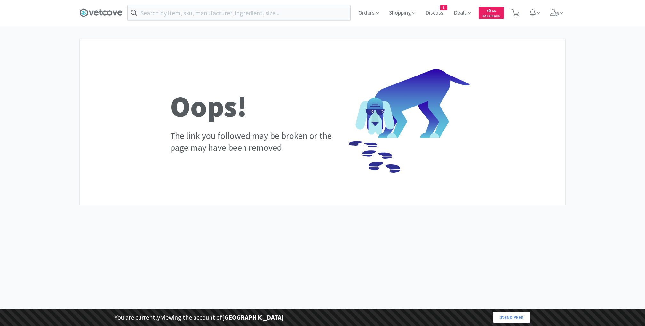  Describe the element at coordinates (443, 8) in the screenshot. I see `span: 1` at that location.